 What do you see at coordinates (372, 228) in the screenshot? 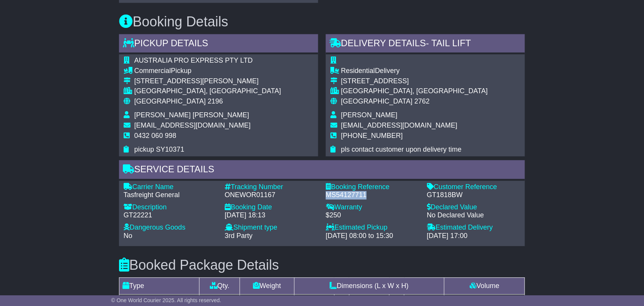
I see `div: Estimated Pickup` at bounding box center [372, 228].